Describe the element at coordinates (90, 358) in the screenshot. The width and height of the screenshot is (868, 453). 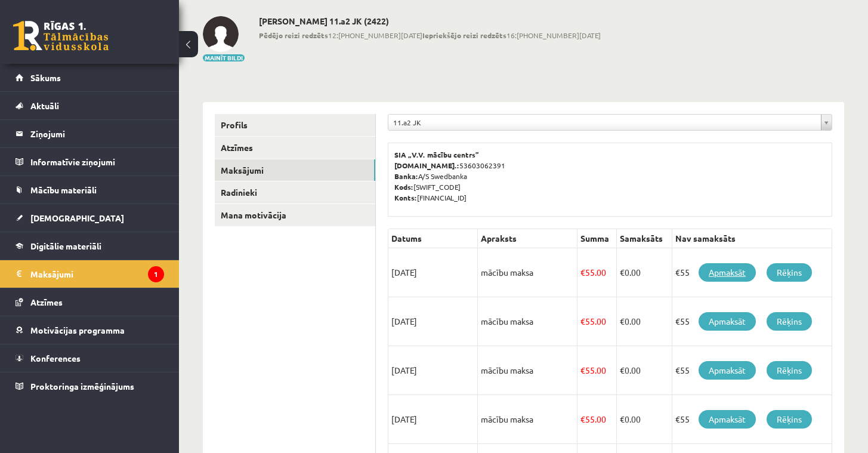
I see `a: Konferences` at that location.